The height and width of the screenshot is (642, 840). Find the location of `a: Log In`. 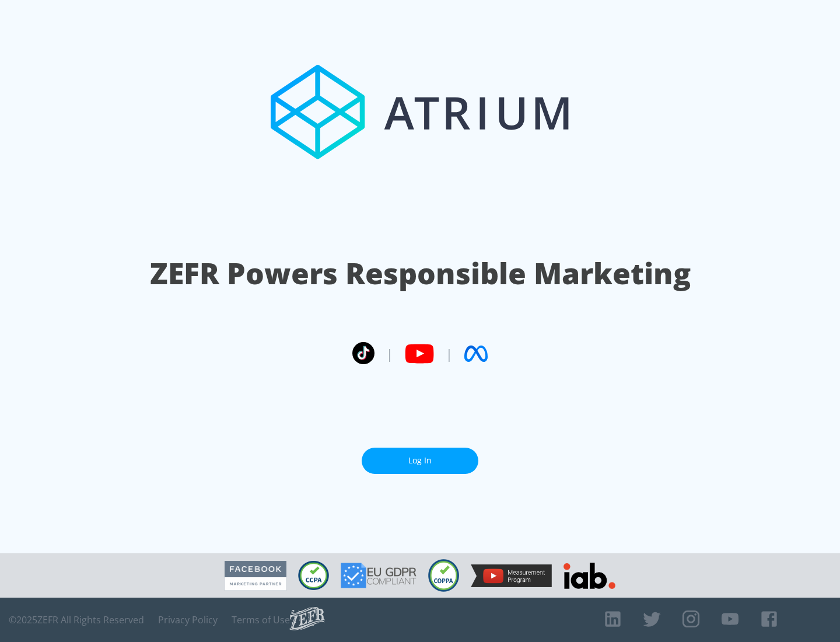

a: Log In is located at coordinates (420, 461).